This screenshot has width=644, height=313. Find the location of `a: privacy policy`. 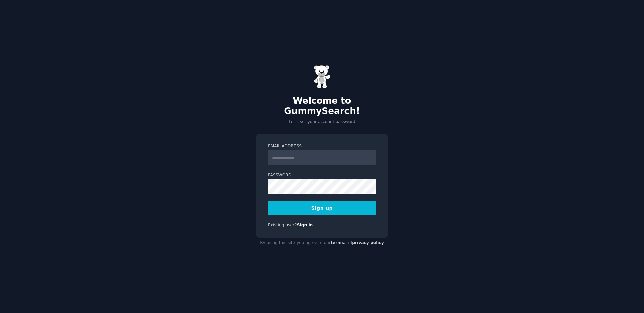

a: privacy policy is located at coordinates (368, 243).